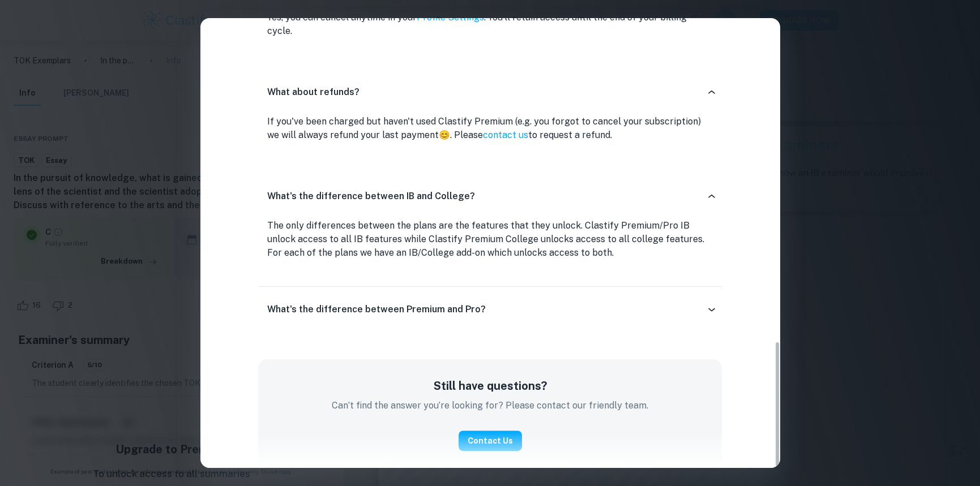 Image resolution: width=980 pixels, height=486 pixels. What do you see at coordinates (490, 441) in the screenshot?
I see `button: Contact Us` at bounding box center [490, 441].